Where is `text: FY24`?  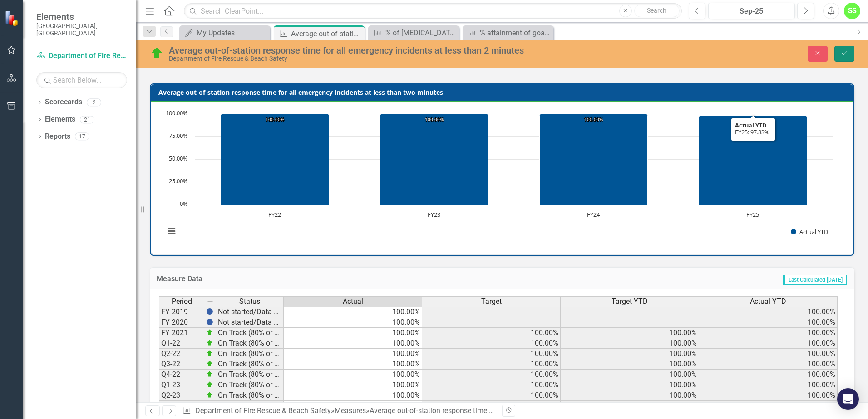
text: FY24 is located at coordinates (593, 214).